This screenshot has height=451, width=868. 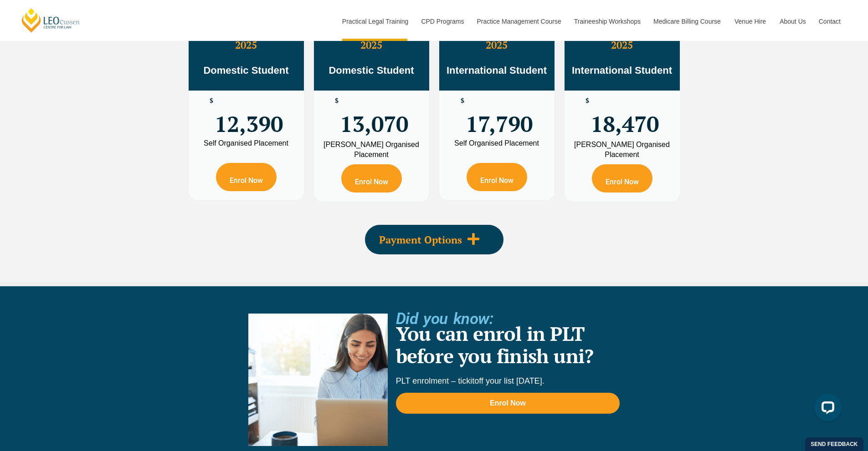 I want to click on span: Enrol Now, so click(x=507, y=403).